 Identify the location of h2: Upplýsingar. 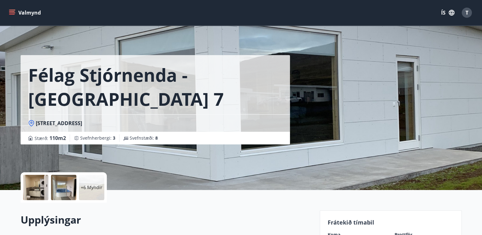
(166, 220).